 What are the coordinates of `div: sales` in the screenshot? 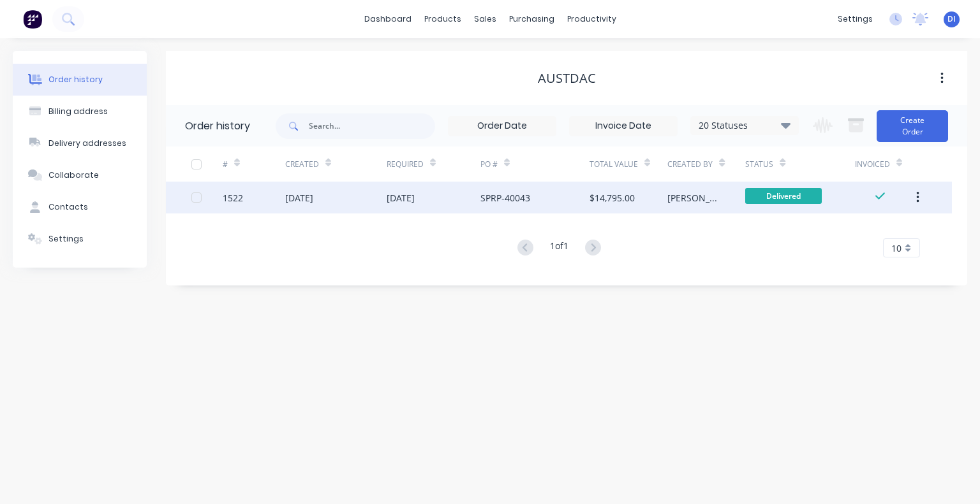 It's located at (485, 19).